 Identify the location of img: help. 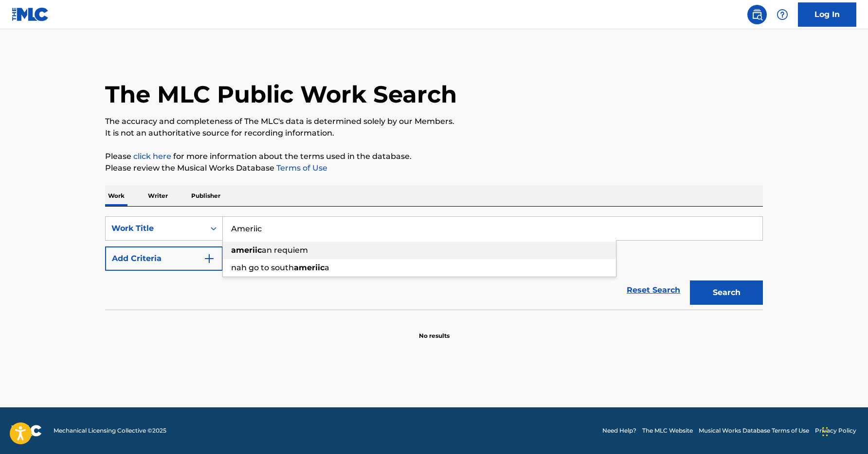
(783, 15).